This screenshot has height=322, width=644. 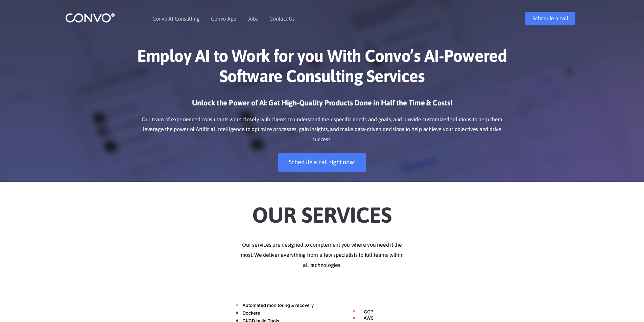 I want to click on a: Schedule a call, so click(x=550, y=19).